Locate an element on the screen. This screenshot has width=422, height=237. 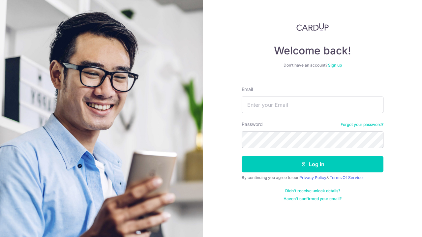
a: Sign up is located at coordinates (335, 65).